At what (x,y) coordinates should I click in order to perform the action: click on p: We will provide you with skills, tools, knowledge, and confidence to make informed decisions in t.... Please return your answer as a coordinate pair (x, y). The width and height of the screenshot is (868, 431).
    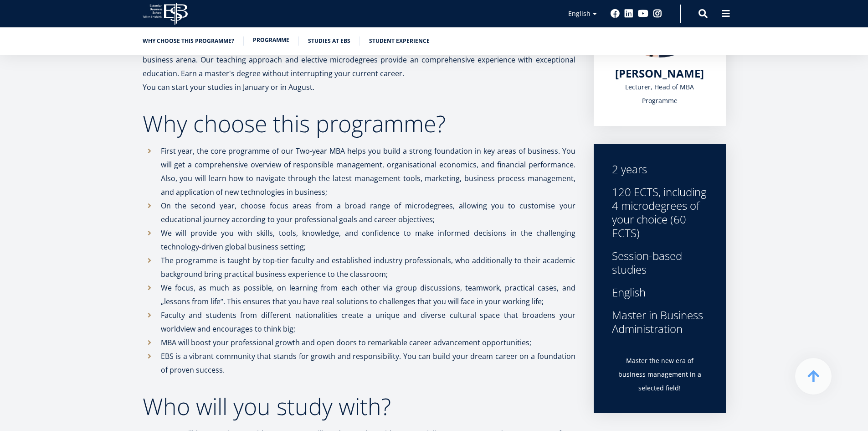
    Looking at the image, I should click on (368, 240).